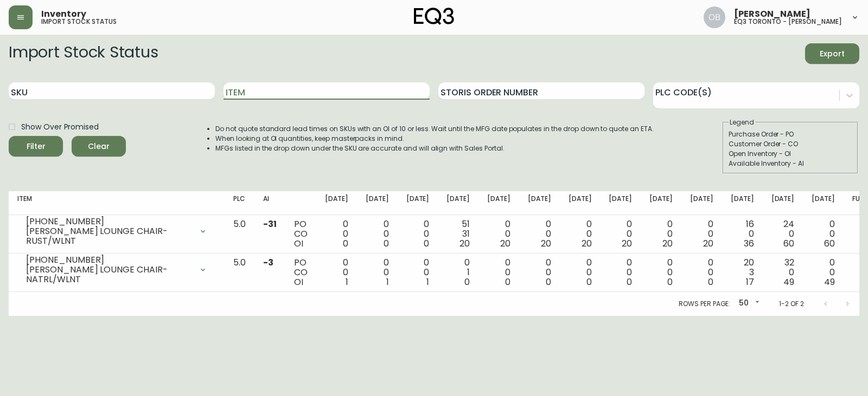  I want to click on li: Do not quote standard lead times on SKUs with an OI of 10 or less. Wait until the MFG date popula..., so click(434, 129).